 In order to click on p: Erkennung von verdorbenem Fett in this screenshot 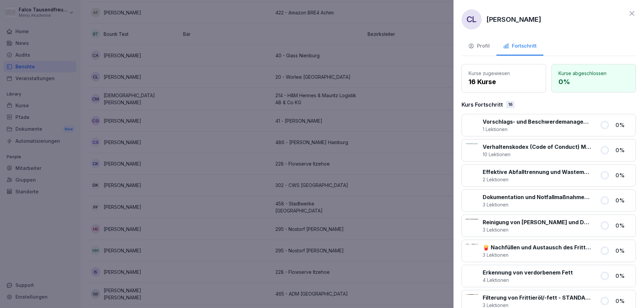, I will do `click(528, 272)`.